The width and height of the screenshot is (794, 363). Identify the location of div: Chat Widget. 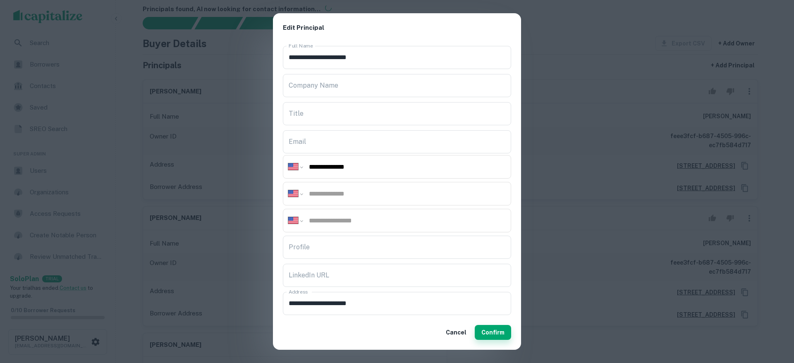
(773, 317).